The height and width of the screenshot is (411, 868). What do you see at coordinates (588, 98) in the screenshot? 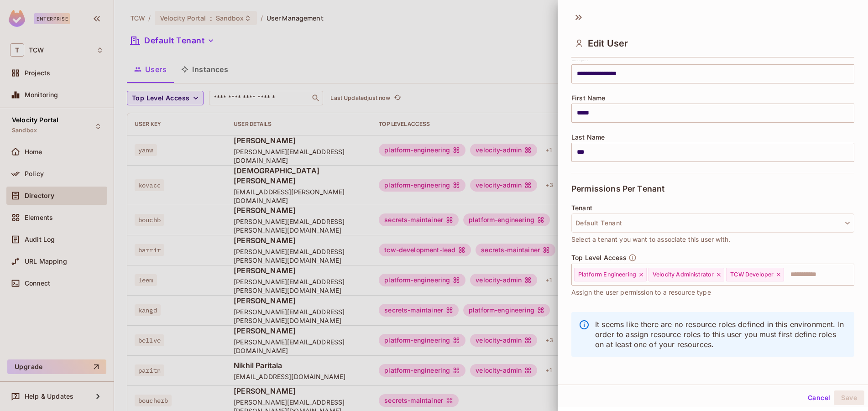
I see `span: First Name` at bounding box center [588, 98].